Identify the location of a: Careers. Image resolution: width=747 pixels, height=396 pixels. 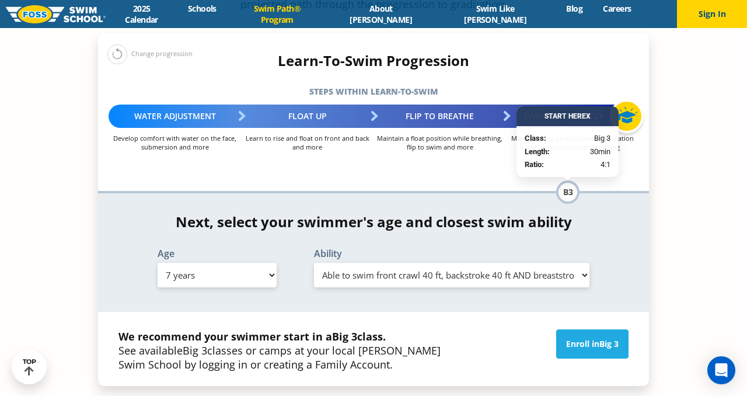
(617, 8).